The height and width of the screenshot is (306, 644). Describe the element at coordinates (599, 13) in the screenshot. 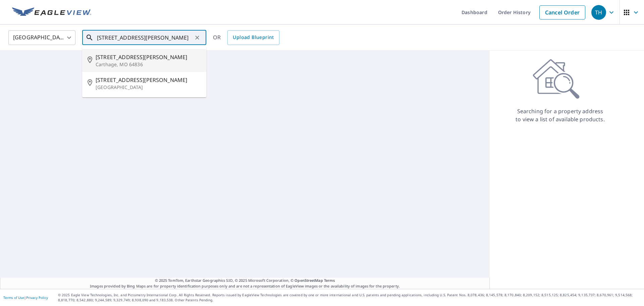

I see `div: TH` at that location.